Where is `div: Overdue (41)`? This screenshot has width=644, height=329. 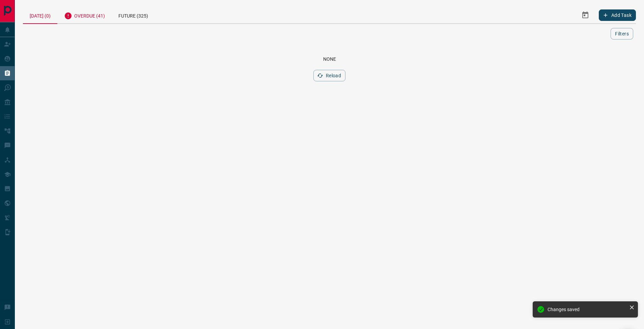
div: Overdue (41) is located at coordinates (84, 15).